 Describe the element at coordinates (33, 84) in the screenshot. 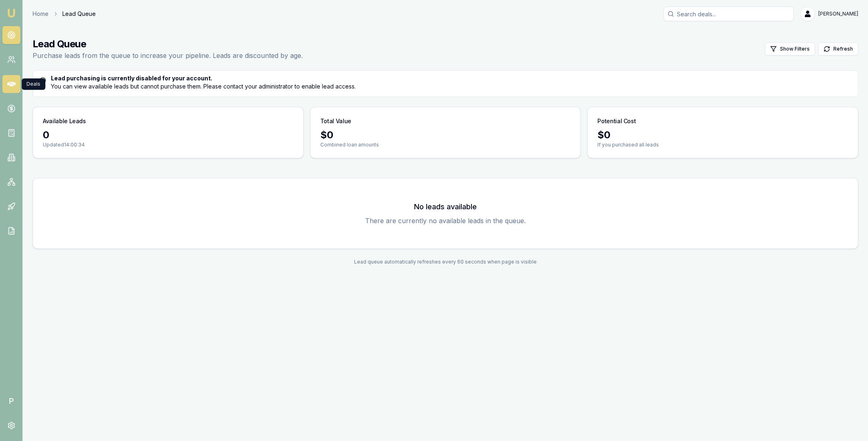

I see `div: Deals` at that location.